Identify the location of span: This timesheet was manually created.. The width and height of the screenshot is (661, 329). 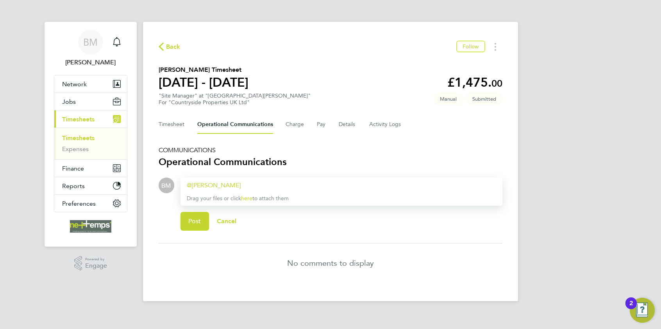
(448, 99).